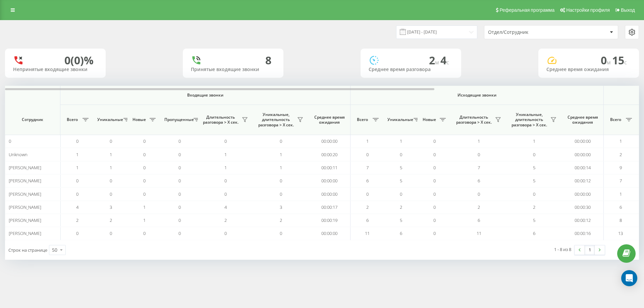 The height and width of the screenshot is (308, 644). What do you see at coordinates (628, 10) in the screenshot?
I see `span: Выход` at bounding box center [628, 10].